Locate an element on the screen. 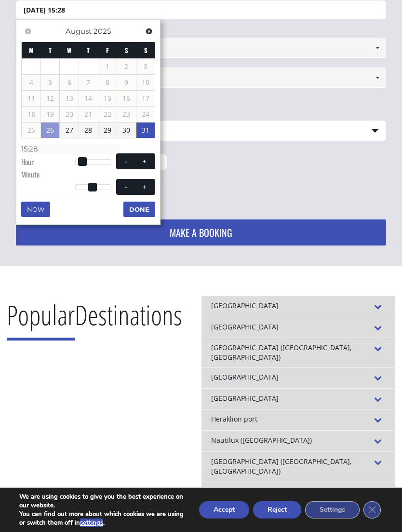  span: Thursday is located at coordinates (88, 50).